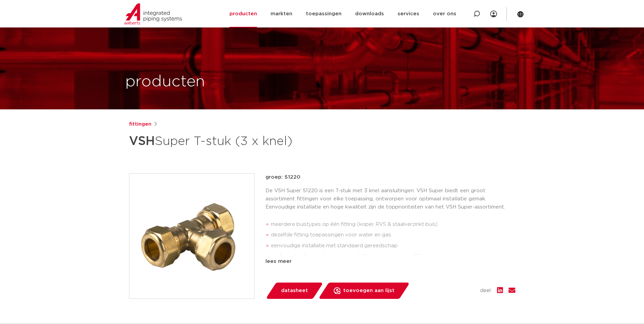 Image resolution: width=644 pixels, height=324 pixels. What do you see at coordinates (390, 177) in the screenshot?
I see `p: groep: S1220` at bounding box center [390, 177].